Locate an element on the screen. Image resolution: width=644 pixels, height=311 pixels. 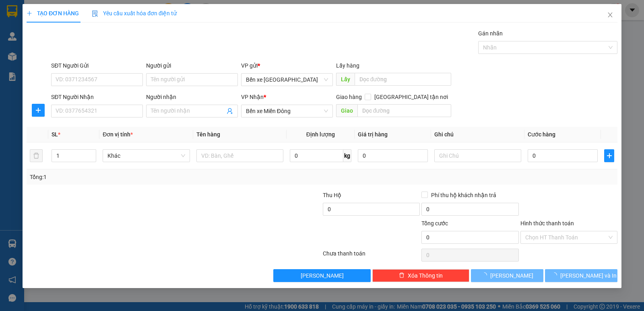
span: Xóa Thông tin is located at coordinates (425, 275).